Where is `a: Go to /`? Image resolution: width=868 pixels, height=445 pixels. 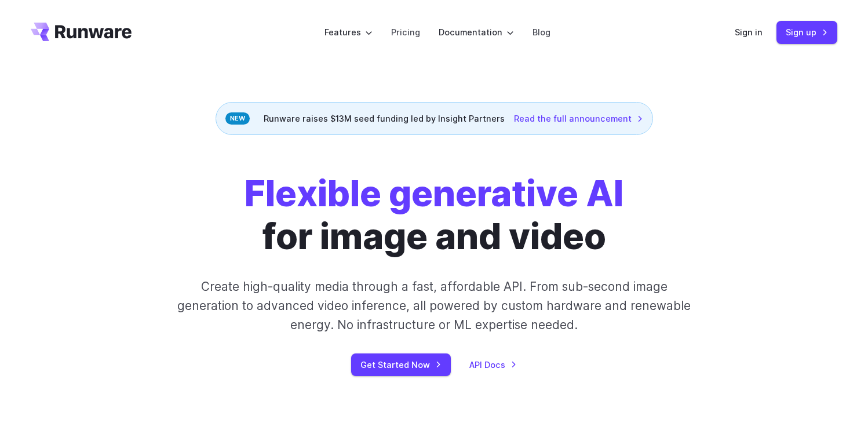
a: Go to / is located at coordinates (81, 32).